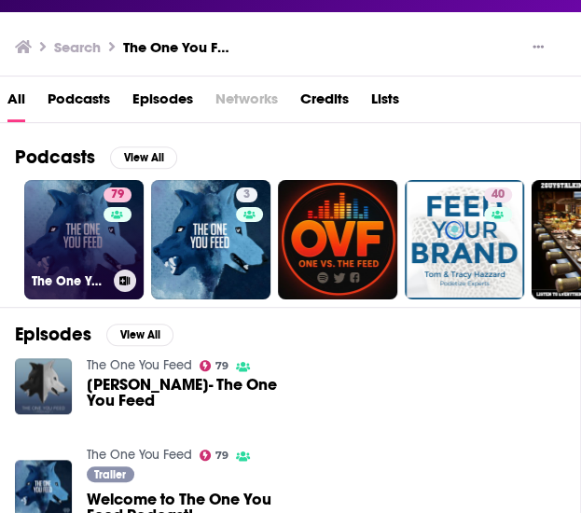 The width and height of the screenshot is (581, 513). I want to click on img: Lodro Rinzler- The One You Feed, so click(43, 386).